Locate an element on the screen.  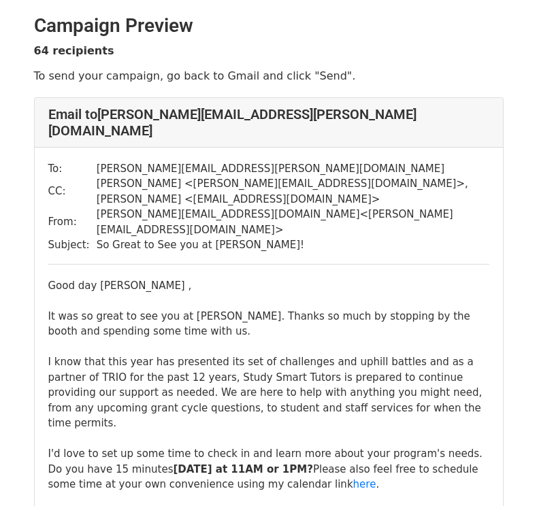
td: CC: is located at coordinates (72, 191).